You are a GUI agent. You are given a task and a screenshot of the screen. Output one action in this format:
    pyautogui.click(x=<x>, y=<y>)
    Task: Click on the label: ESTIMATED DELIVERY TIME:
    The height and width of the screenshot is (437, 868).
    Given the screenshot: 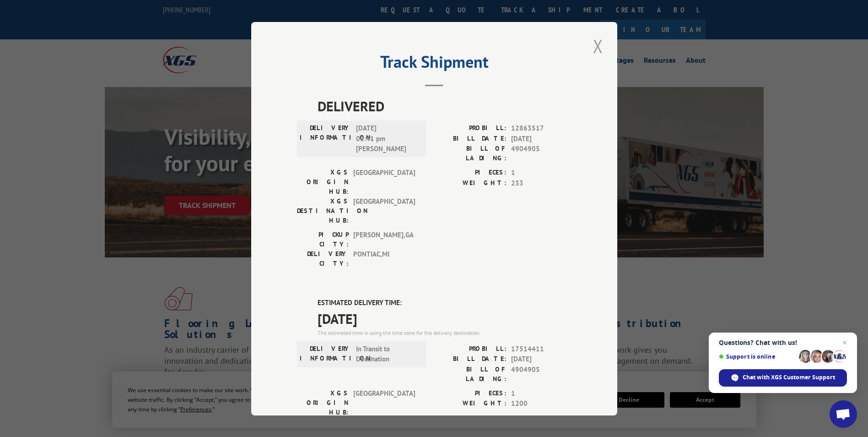 What is the action you would take?
    pyautogui.click(x=444, y=302)
    